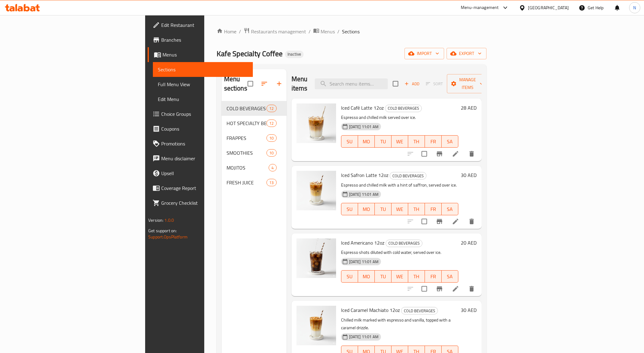  What do you see at coordinates (467, 54) in the screenshot?
I see `button: export` at bounding box center [467, 54].